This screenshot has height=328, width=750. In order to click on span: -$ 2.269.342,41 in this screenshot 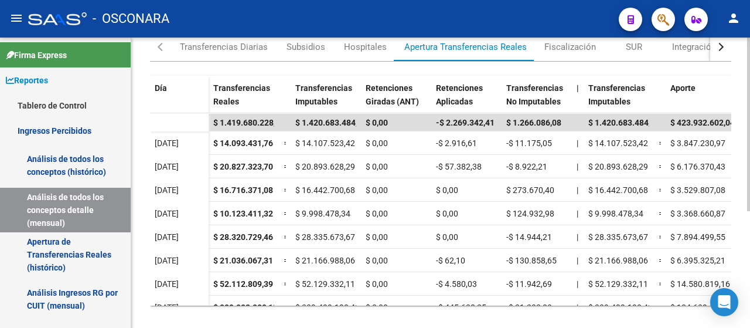, I will do `click(465, 123)`.